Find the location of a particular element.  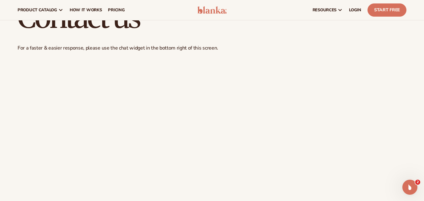

span: product catalog is located at coordinates (37, 10).